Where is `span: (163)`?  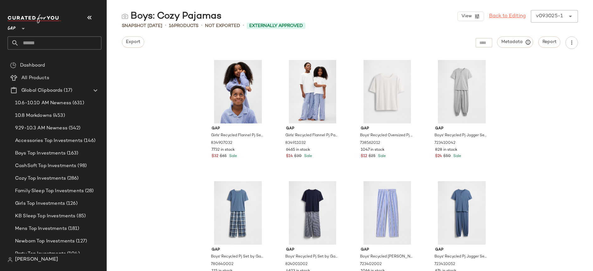
span: (163) is located at coordinates (72, 153).